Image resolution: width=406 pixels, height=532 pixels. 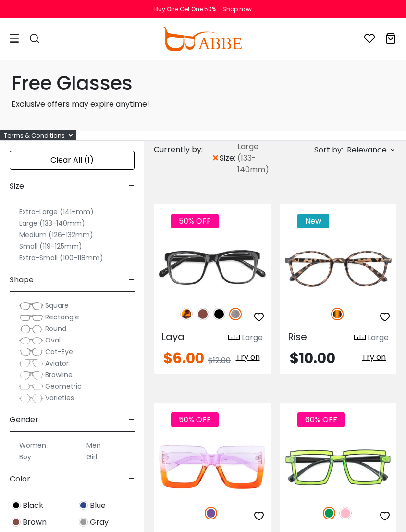 What do you see at coordinates (61, 258) in the screenshot?
I see `label: Extra-Small (100-118mm)` at bounding box center [61, 258].